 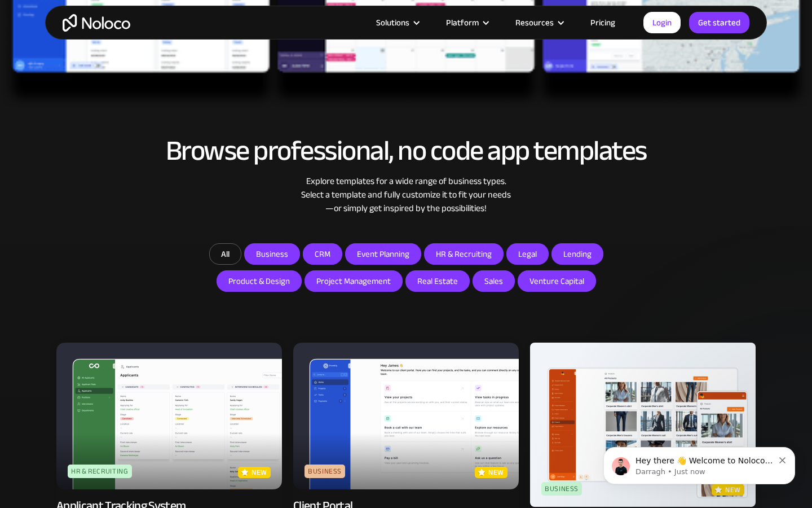 What do you see at coordinates (603, 23) in the screenshot?
I see `a: Pricing` at bounding box center [603, 23].